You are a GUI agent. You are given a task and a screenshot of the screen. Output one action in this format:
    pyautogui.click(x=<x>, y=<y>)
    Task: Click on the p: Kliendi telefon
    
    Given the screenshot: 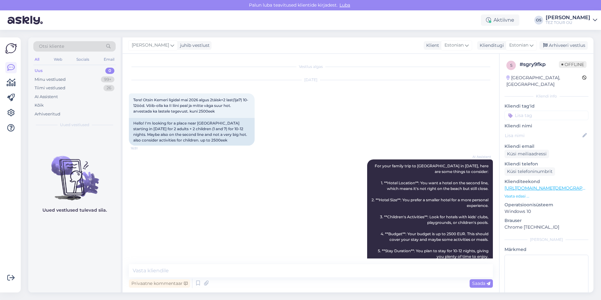 What is the action you would take?
    pyautogui.click(x=546, y=164)
    